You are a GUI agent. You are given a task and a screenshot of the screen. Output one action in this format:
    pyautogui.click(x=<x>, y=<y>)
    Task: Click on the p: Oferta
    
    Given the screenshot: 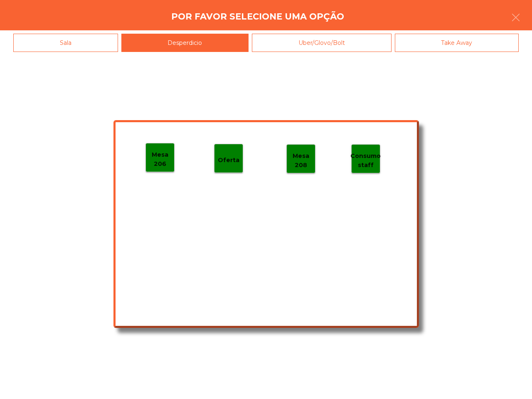 What is the action you would take?
    pyautogui.click(x=229, y=160)
    